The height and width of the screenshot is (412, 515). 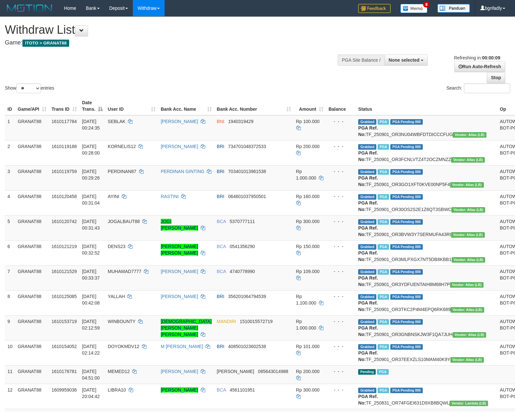 What do you see at coordinates (254, 106) in the screenshot?
I see `th: Bank Acc. Number: activate to sort column ascending` at bounding box center [254, 106].